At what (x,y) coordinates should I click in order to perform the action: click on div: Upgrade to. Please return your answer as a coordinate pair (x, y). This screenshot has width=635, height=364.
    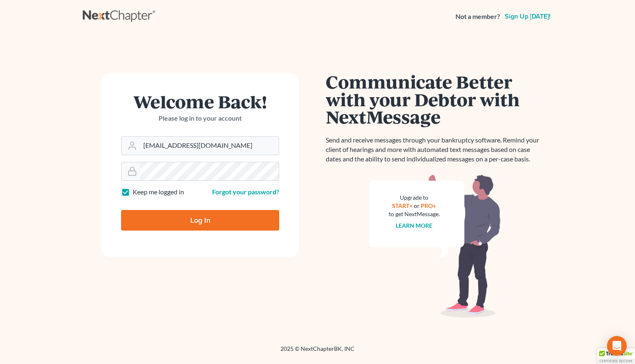
    Looking at the image, I should click on (414, 198).